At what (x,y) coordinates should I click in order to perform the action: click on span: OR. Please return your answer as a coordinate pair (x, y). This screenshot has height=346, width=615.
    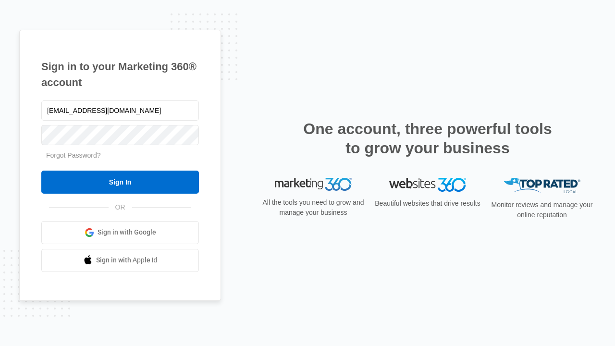
    Looking at the image, I should click on (120, 207).